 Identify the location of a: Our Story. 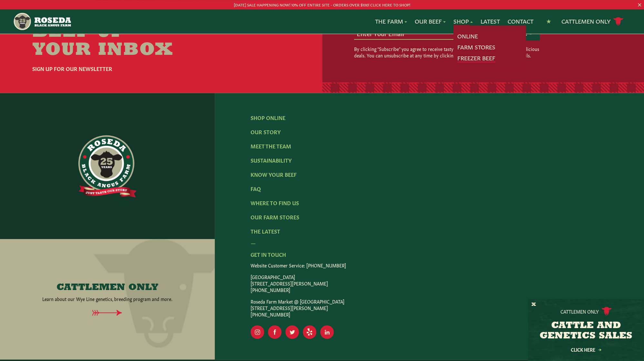
(266, 132).